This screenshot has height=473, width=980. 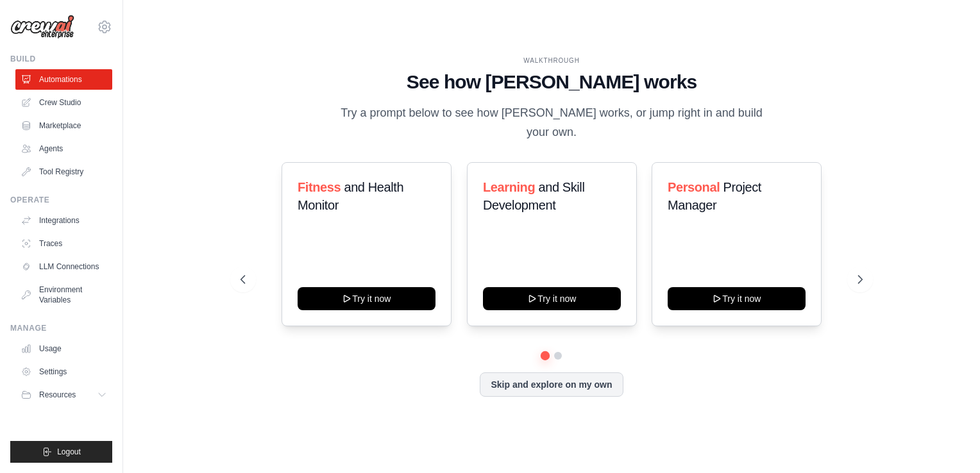 I want to click on span: and Health Monitor, so click(x=350, y=196).